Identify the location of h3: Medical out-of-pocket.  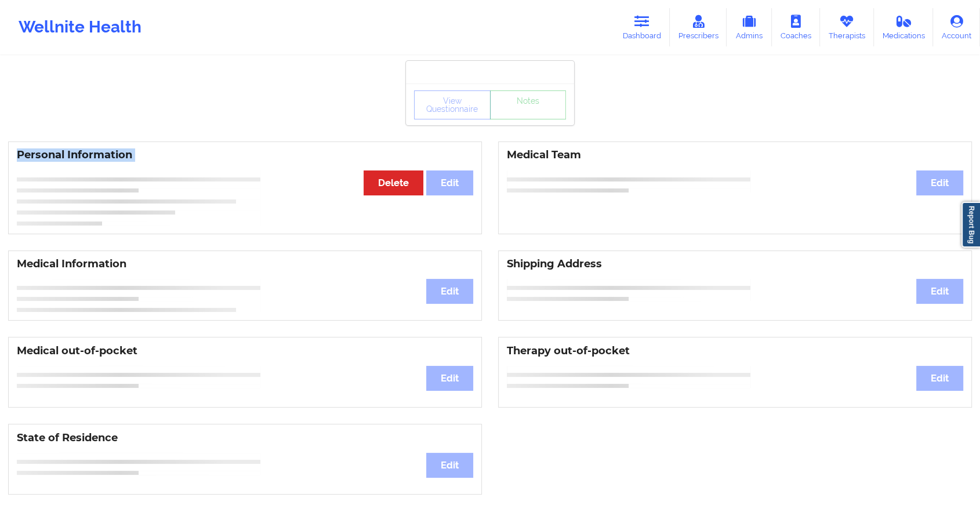
(245, 351).